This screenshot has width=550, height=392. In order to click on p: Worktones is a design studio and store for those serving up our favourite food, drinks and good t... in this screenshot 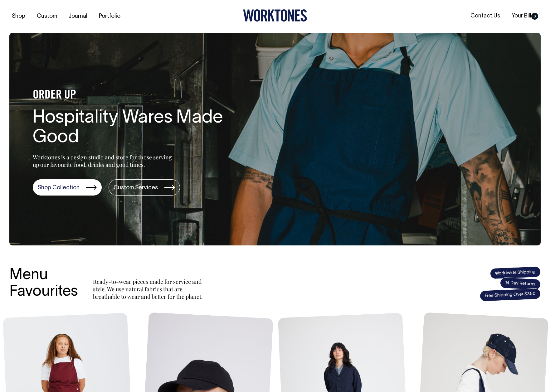, I will do `click(104, 161)`.